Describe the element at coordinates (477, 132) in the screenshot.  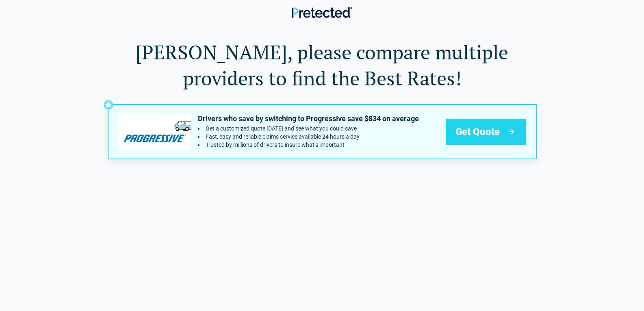
I see `span: Get Quote` at that location.